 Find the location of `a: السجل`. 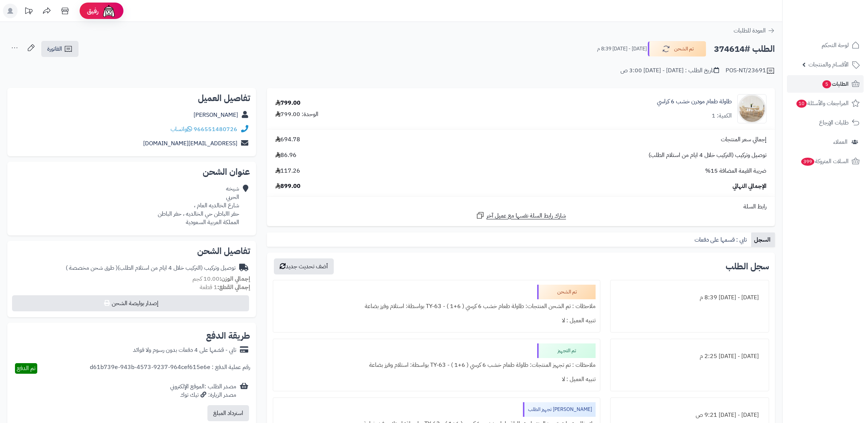

a: السجل is located at coordinates (763, 240).